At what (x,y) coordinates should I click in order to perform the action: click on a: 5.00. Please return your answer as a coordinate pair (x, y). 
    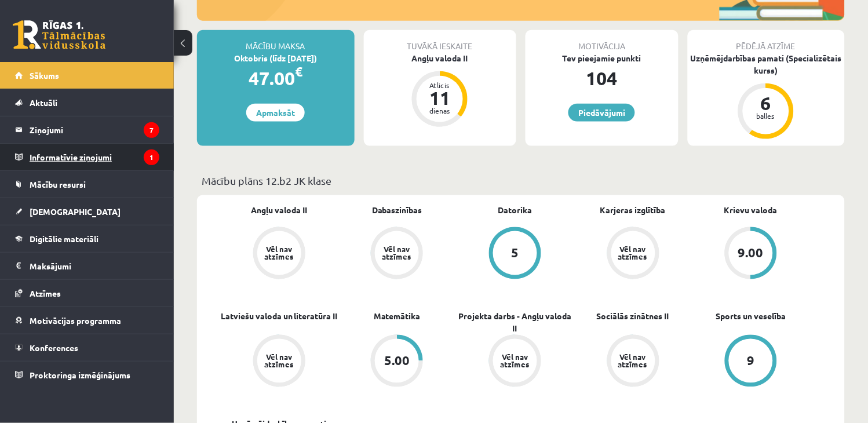
    Looking at the image, I should click on (397, 362).